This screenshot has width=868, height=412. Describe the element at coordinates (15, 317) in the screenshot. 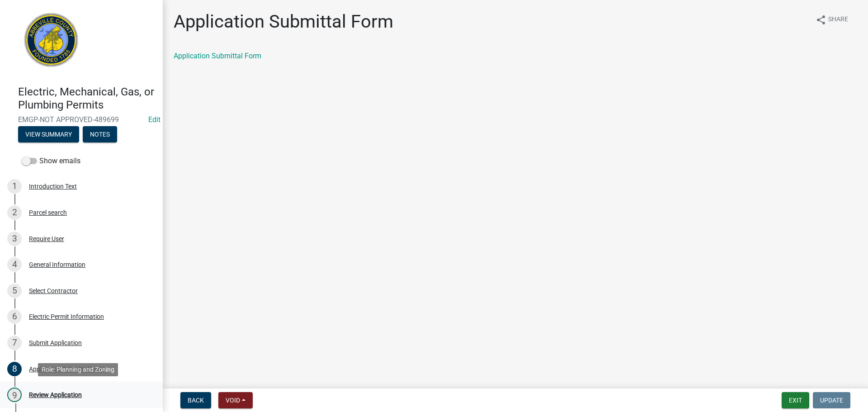

I see `div: 6` at that location.